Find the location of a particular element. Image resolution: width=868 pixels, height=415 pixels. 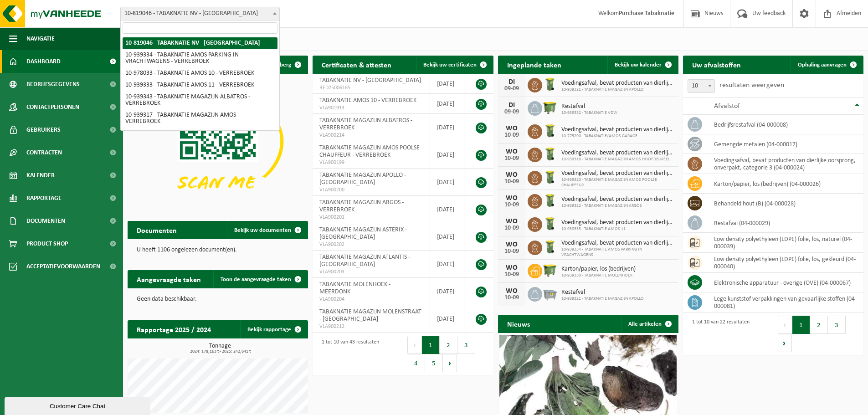

div: 1 tot 10 van 43 resultaten is located at coordinates (348, 354).